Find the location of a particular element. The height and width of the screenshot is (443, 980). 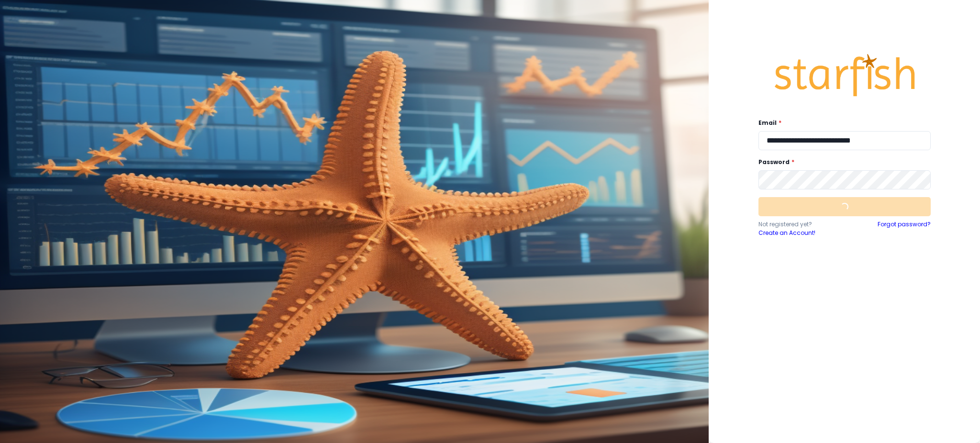

a: Forgot password? is located at coordinates (904, 228).